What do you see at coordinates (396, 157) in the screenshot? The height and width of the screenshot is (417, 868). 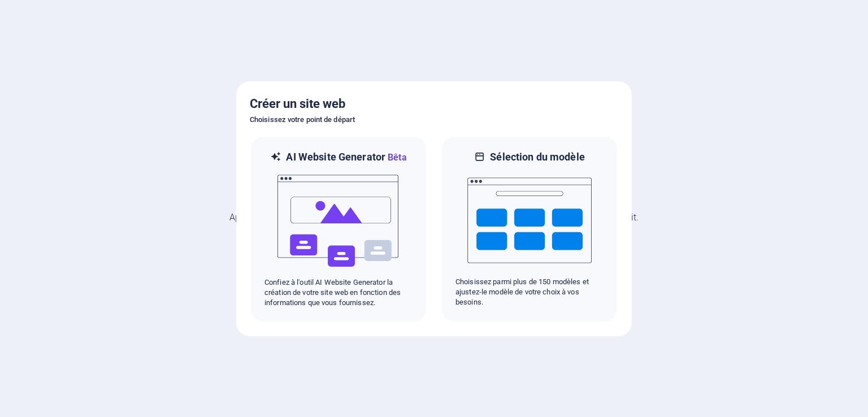 I see `span: Bêta` at bounding box center [396, 157].